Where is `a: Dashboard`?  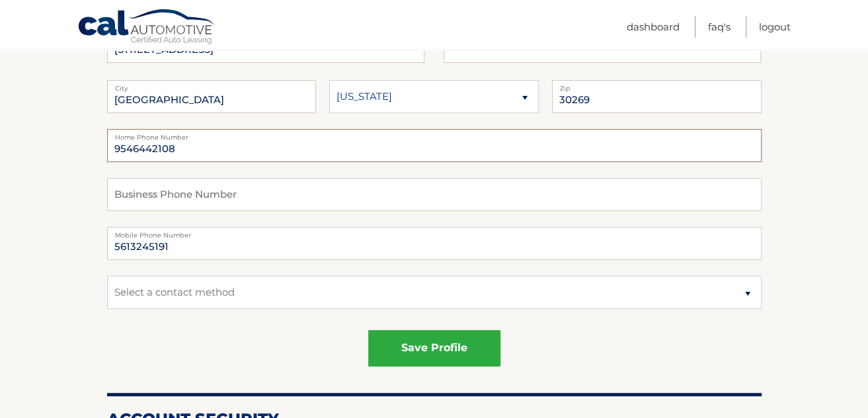
a: Dashboard is located at coordinates (653, 26).